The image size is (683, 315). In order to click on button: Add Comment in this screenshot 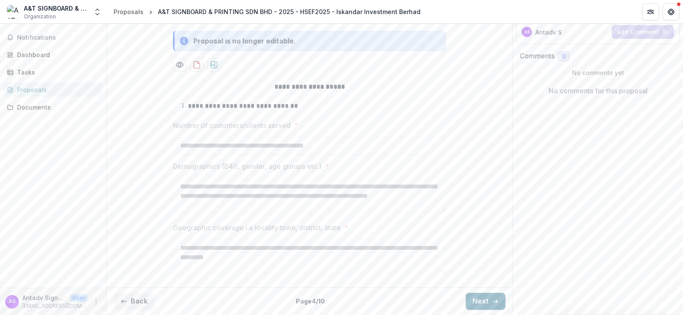, I will do `click(643, 32)`.